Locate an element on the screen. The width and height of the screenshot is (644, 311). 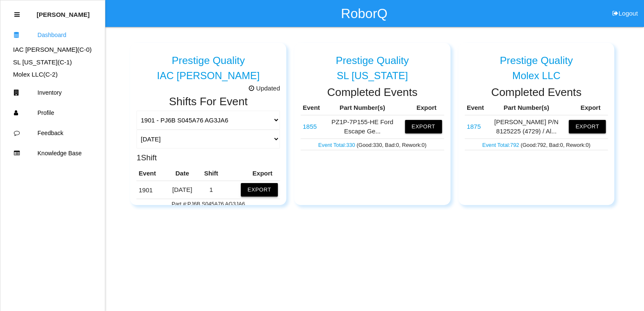
a: Event Total:792 is located at coordinates (501, 145).